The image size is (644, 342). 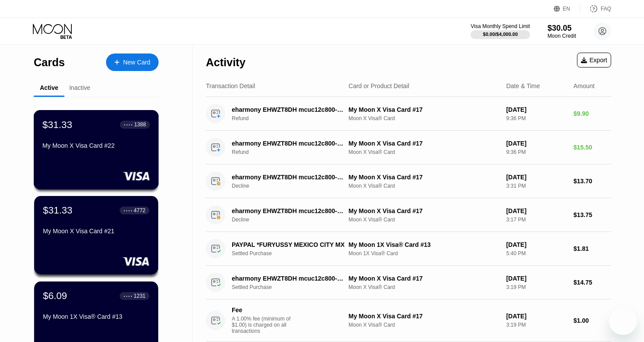 What do you see at coordinates (424, 253) in the screenshot?
I see `div: Moon 1X Visa® Card` at bounding box center [424, 253].